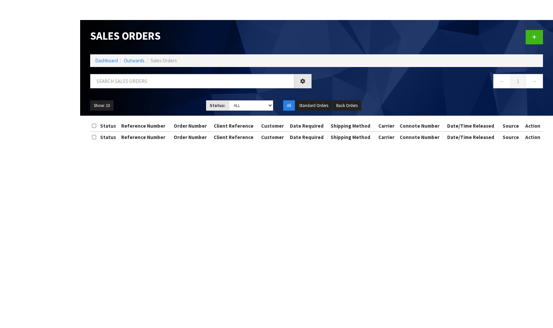 Image resolution: width=553 pixels, height=328 pixels. Describe the element at coordinates (517, 81) in the screenshot. I see `a: 1` at that location.